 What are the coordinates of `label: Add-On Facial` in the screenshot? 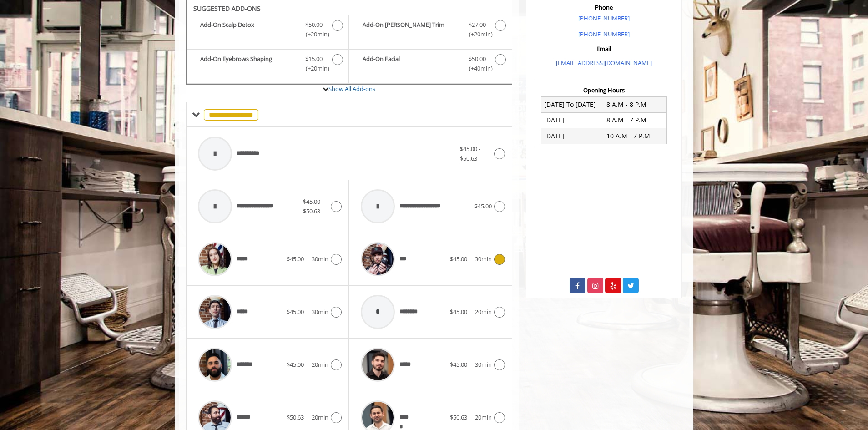 It's located at (430, 64).